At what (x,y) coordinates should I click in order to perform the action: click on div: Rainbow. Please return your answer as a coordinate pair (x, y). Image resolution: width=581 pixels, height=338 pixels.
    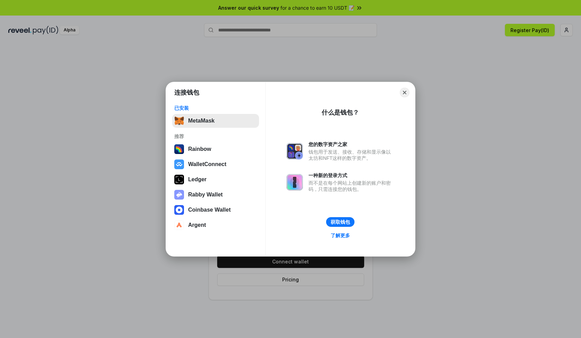
    Looking at the image, I should click on (199, 149).